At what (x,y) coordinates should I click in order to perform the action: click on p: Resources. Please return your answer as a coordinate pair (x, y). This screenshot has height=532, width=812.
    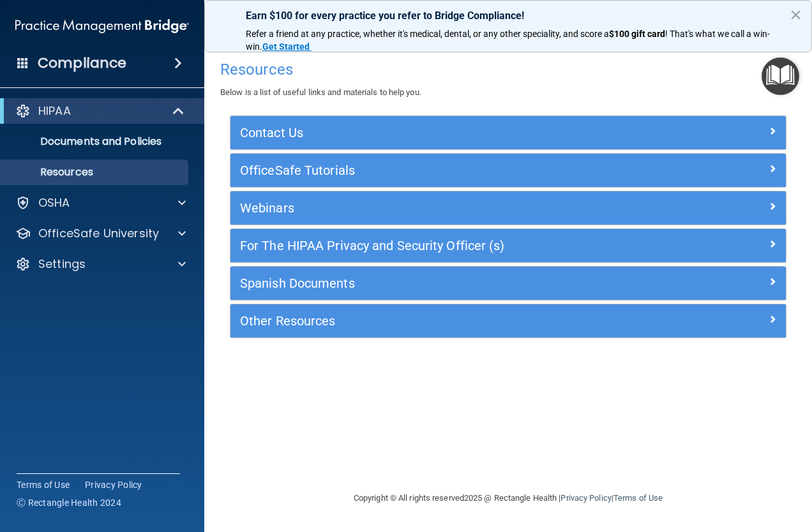
    Looking at the image, I should click on (95, 172).